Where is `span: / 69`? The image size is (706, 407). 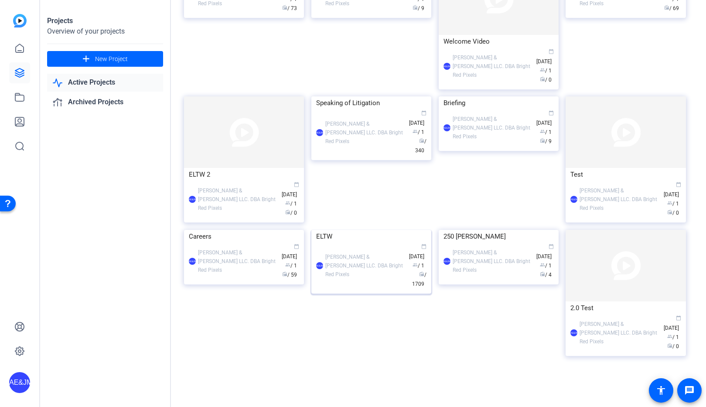
span: / 69 is located at coordinates (671, 8).